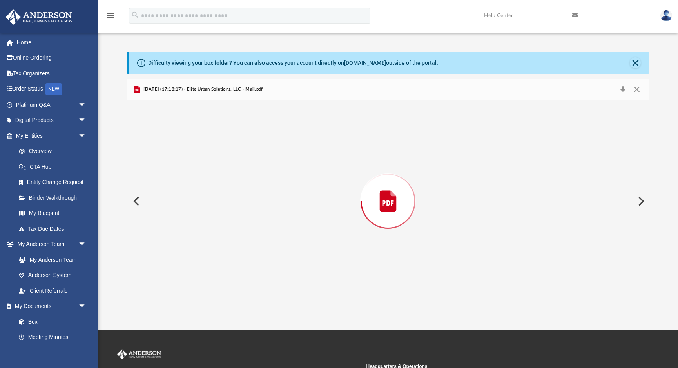  Describe the element at coordinates (55, 229) in the screenshot. I see `a: Tax Due Dates` at that location.